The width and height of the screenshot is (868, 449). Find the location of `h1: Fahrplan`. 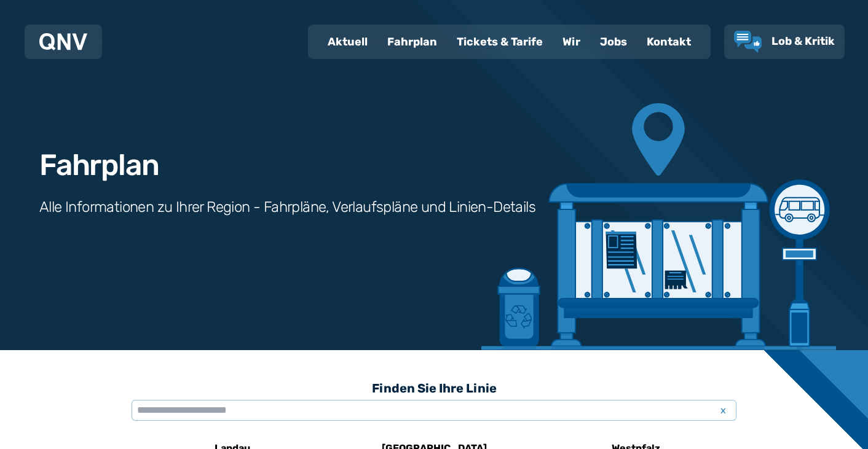

h1: Fahrplan is located at coordinates (99, 165).